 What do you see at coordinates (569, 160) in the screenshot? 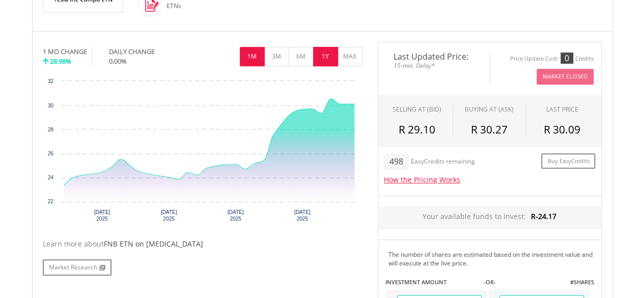
I see `a: Buy EasyCredits` at bounding box center [569, 160].